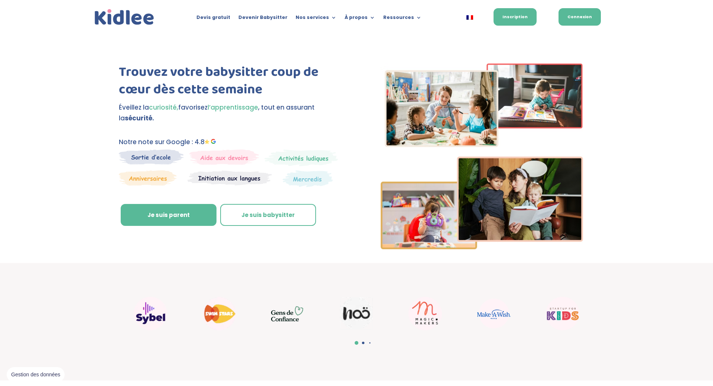 The width and height of the screenshot is (713, 386). What do you see at coordinates (301, 158) in the screenshot?
I see `img: Mercredi` at bounding box center [301, 158].